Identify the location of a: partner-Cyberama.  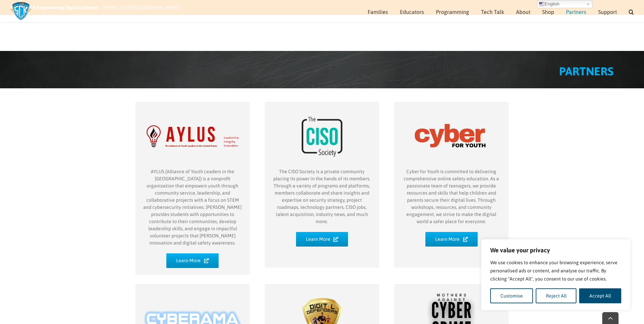
(192, 290).